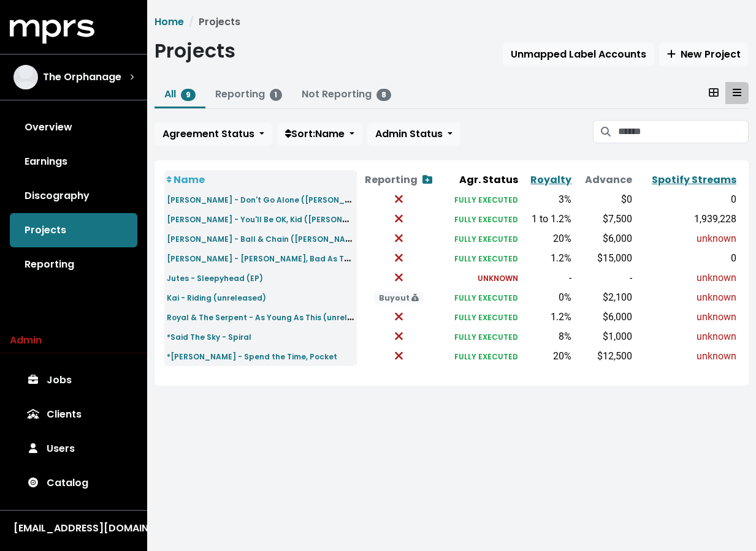 The image size is (756, 551). Describe the element at coordinates (480, 180) in the screenshot. I see `th: Agr. Status` at that location.